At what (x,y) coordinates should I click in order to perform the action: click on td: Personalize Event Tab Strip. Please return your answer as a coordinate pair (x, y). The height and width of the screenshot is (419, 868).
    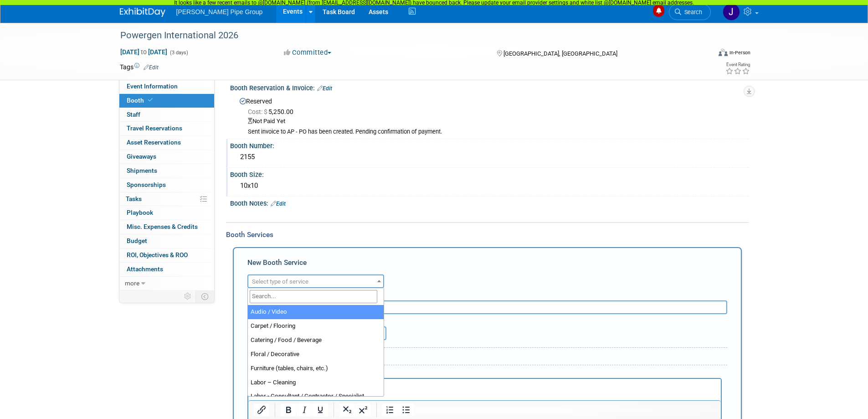
    Looking at the image, I should click on (188, 296).